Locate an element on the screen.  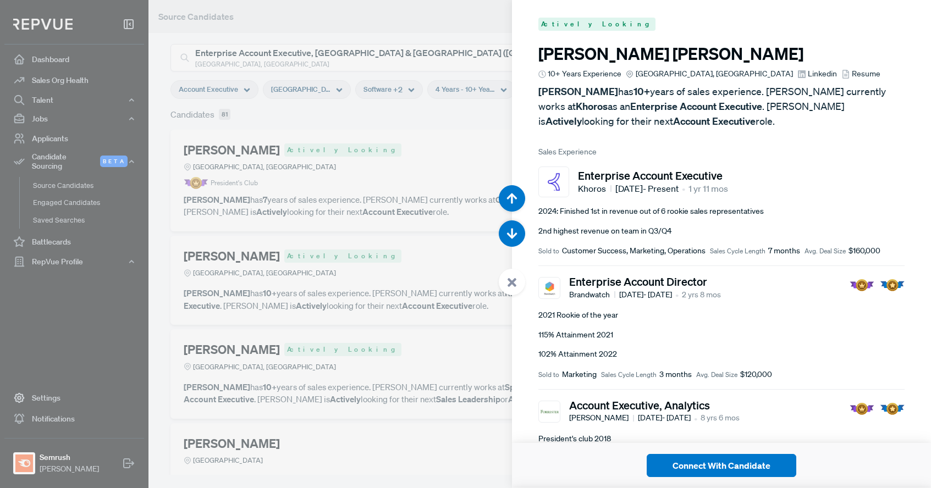
span: Sales Experience is located at coordinates (722, 152).